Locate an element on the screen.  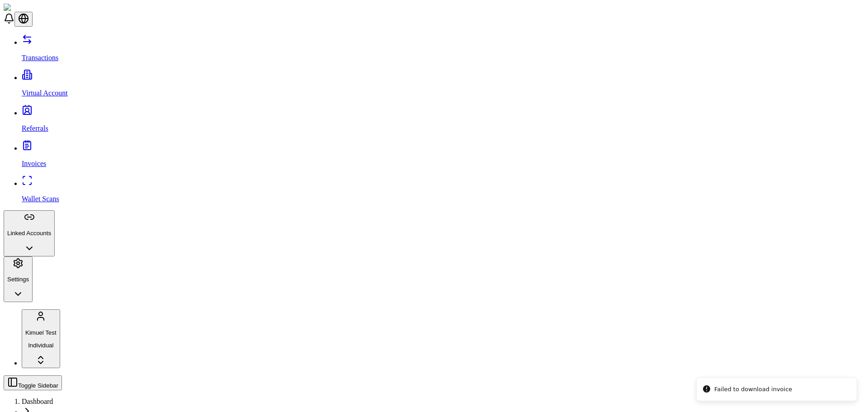
img: ShieldPay Logo is located at coordinates (31, 7).